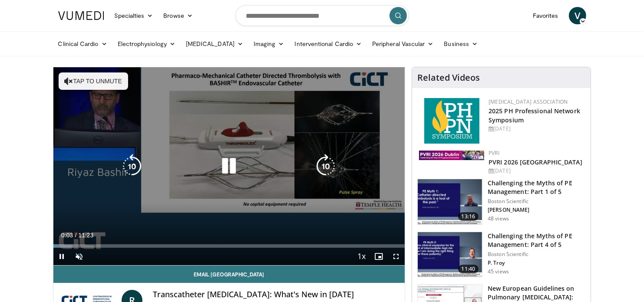  Describe the element at coordinates (396, 256) in the screenshot. I see `button: Fullscreen` at that location.